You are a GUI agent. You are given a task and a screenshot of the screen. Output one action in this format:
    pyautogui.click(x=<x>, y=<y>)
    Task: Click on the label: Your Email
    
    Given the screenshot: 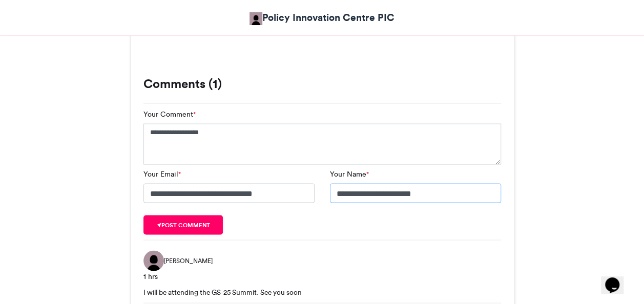 What is the action you would take?
    pyautogui.click(x=162, y=174)
    